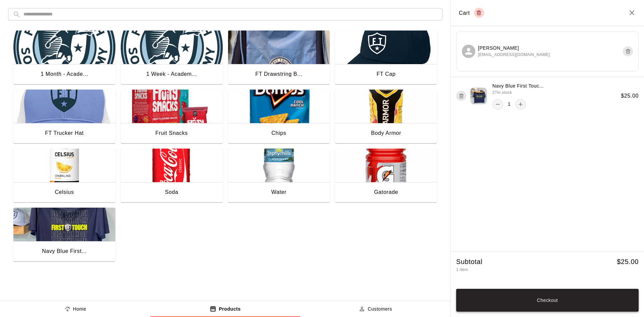  What do you see at coordinates (171, 133) in the screenshot?
I see `div: Fruit Snacks` at bounding box center [171, 133].